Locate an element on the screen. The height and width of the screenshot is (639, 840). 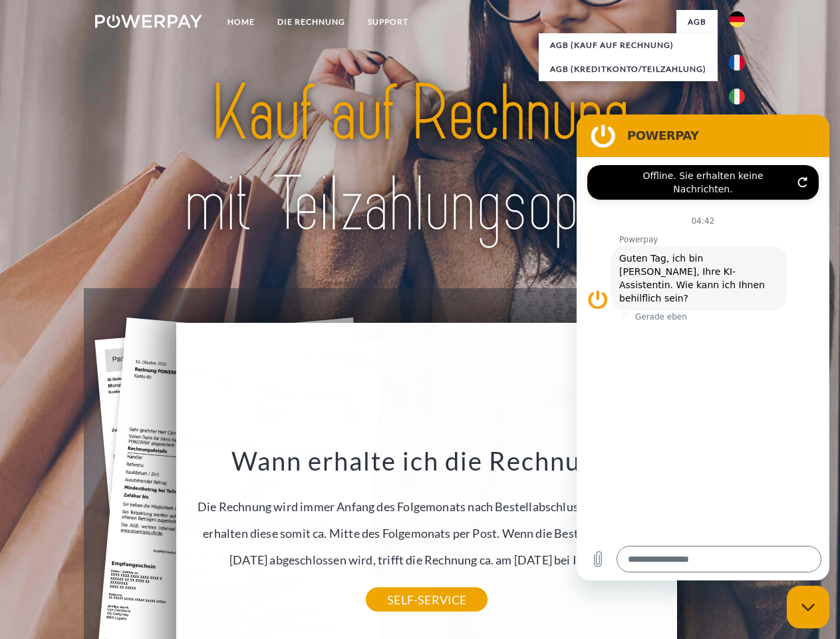
div: Die Rechnung wird immer Anfang des Folgemonats nach Bestellabschluss generiert. Sie erhalten dies... is located at coordinates (427, 522).